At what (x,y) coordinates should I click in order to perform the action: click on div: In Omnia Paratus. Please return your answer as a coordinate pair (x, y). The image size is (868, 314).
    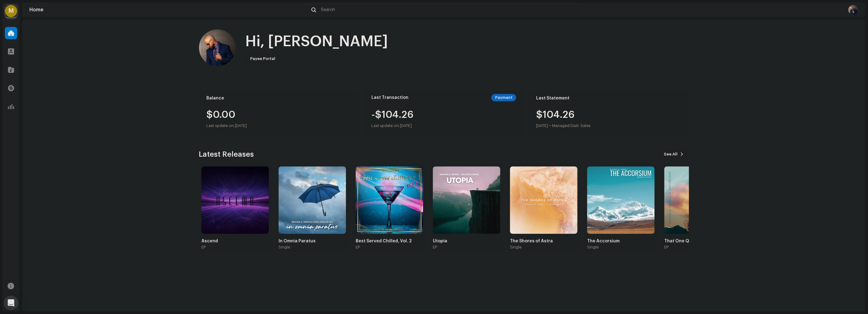
    Looking at the image, I should click on (313, 241).